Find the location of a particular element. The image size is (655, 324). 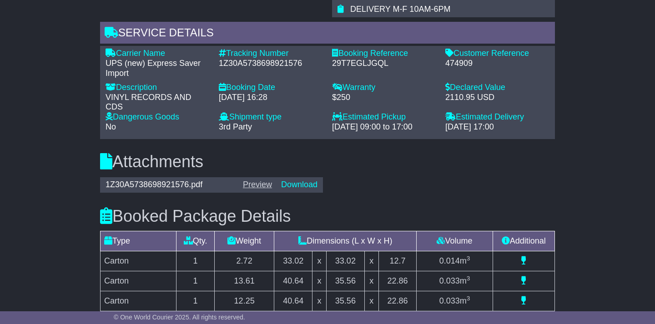

td: Dimensions (L x W x H) is located at coordinates (345, 241).